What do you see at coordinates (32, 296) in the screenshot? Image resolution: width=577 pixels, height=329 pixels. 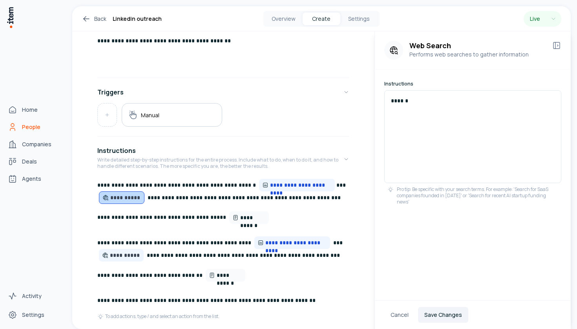 I see `span: Activity` at bounding box center [32, 296].